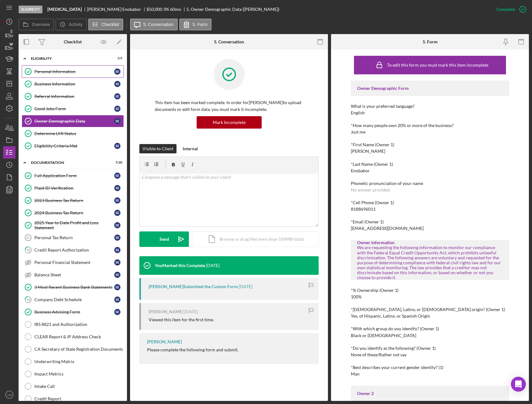 This screenshot has height=404, width=532. Describe the element at coordinates (73, 374) in the screenshot. I see `a: Impact Metrics` at that location.